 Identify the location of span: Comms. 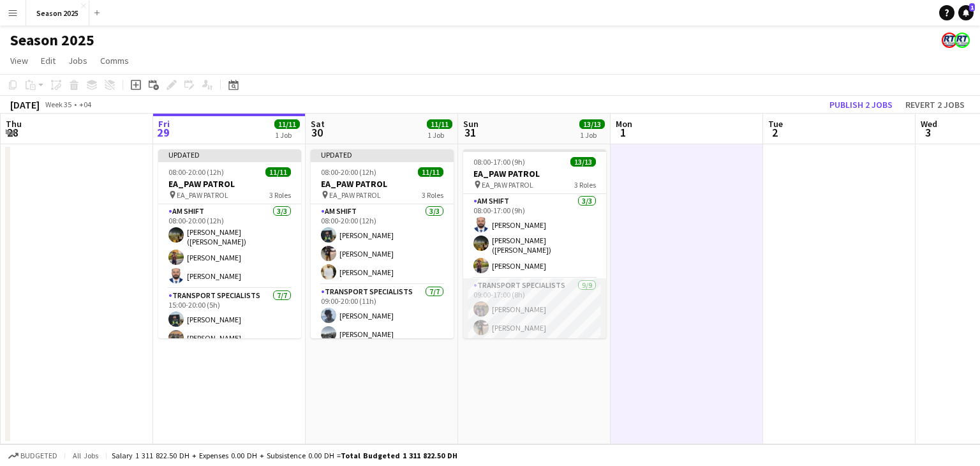
(115, 61).